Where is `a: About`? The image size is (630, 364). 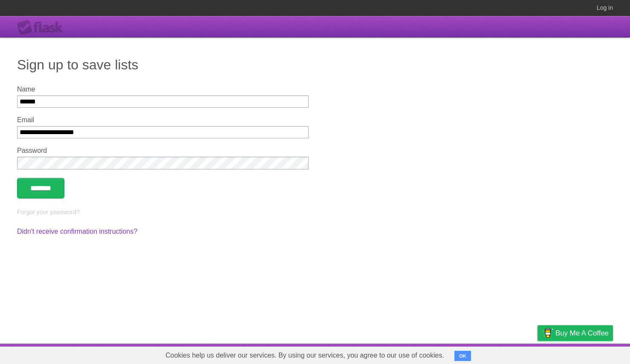 a: About is located at coordinates (433, 354).